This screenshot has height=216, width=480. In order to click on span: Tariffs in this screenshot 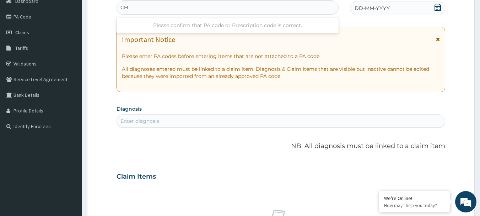, I will do `click(22, 48)`.